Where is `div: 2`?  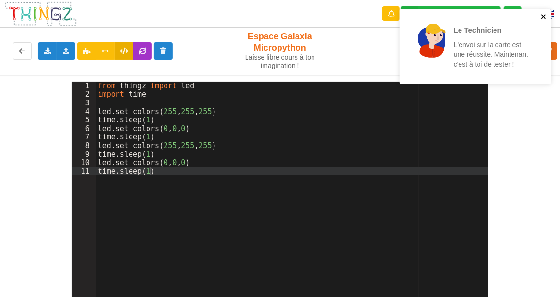
div: 2 is located at coordinates (84, 94).